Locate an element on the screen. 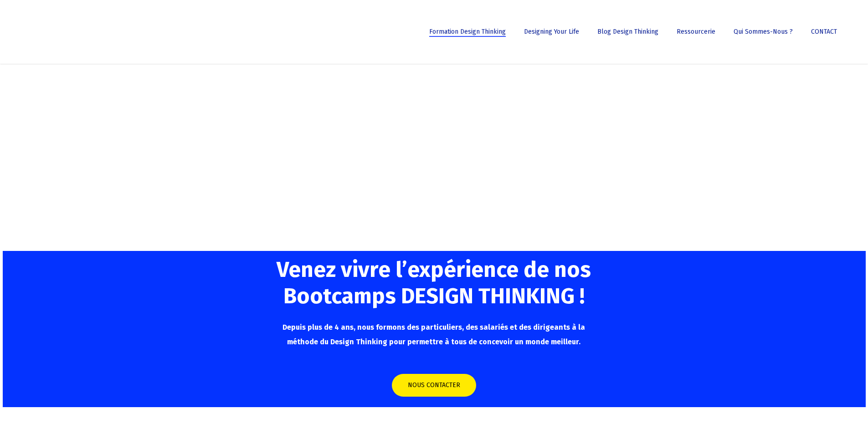  span: Qui sommes-nous ? is located at coordinates (763, 32).